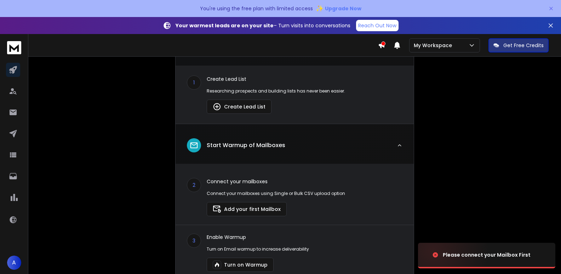 This screenshot has width=561, height=274. I want to click on div: 2, so click(194, 185).